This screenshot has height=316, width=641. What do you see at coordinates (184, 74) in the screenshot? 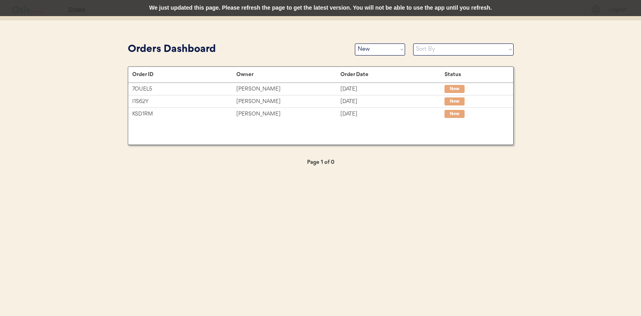
I see `div: Order ID` at bounding box center [184, 74].